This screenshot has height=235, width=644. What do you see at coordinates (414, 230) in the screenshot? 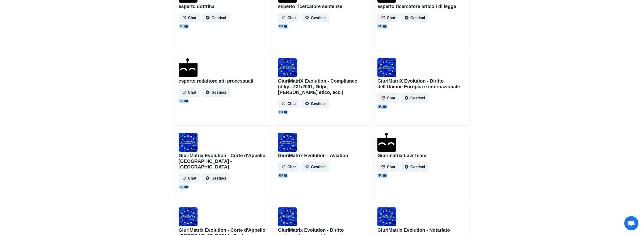
I see `h2: GiuriMatrix Evolution - Notariato` at bounding box center [414, 230].